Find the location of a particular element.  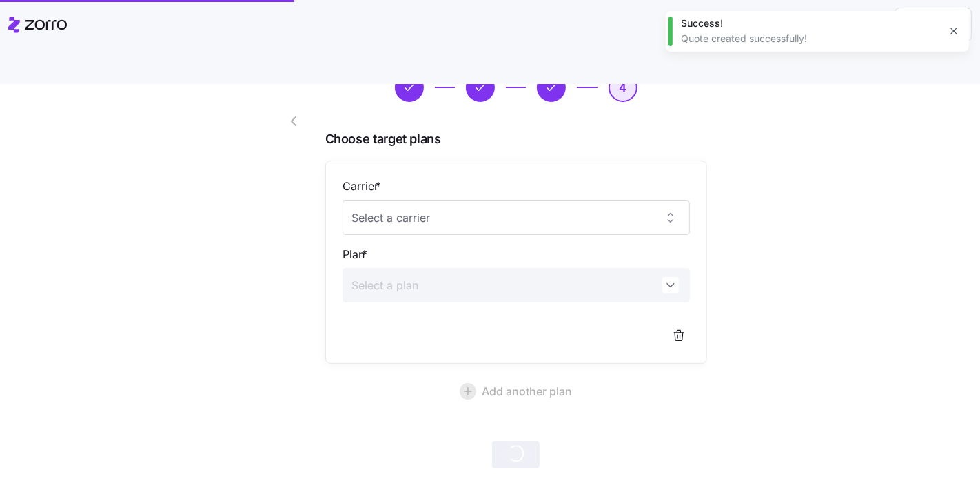

input: Select a carrier is located at coordinates (516, 218).